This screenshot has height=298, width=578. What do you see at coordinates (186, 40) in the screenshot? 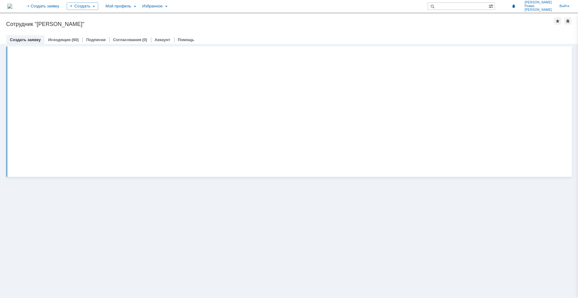
I see `a: Помощь` at bounding box center [186, 40].